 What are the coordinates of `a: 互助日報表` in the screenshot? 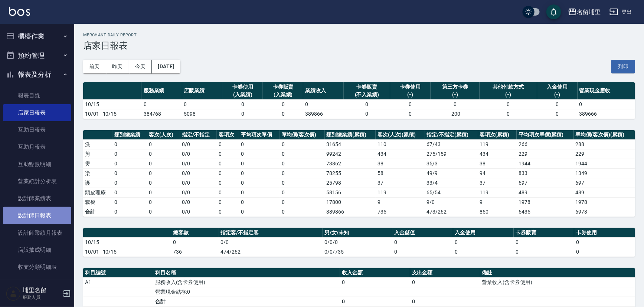 It's located at (37, 130).